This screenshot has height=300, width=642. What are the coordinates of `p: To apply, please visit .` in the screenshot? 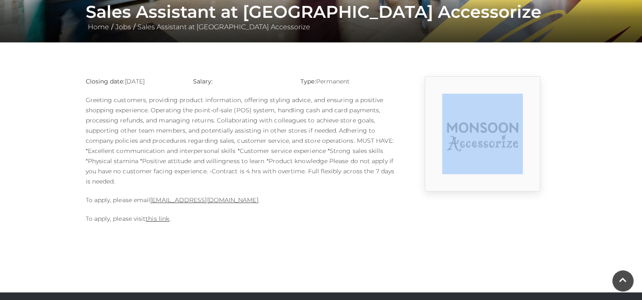 It's located at (241, 219).